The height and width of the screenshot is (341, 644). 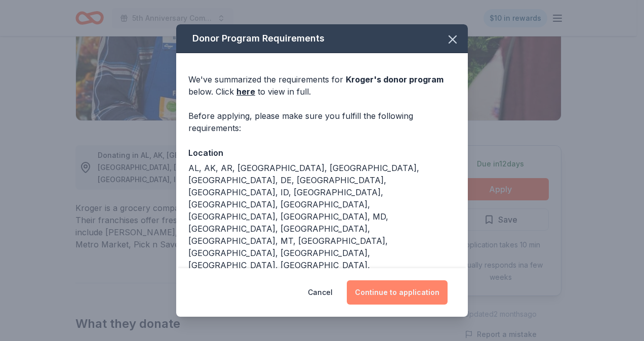 I want to click on div: Location, so click(x=322, y=153).